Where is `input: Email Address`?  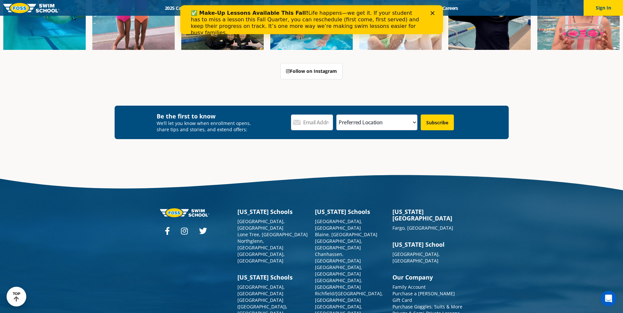
input: Email Address is located at coordinates (312, 122).